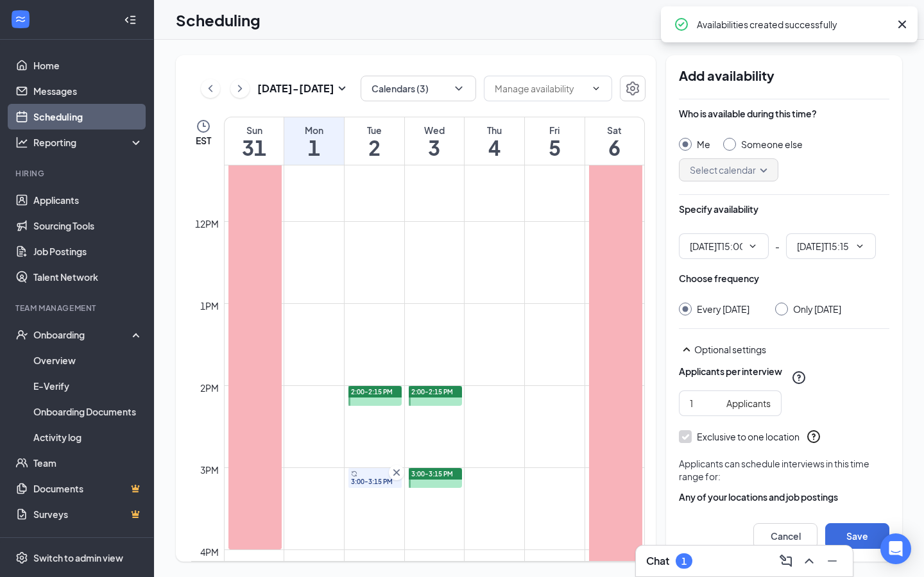  I want to click on svg: WorkstreamLogo, so click(21, 19).